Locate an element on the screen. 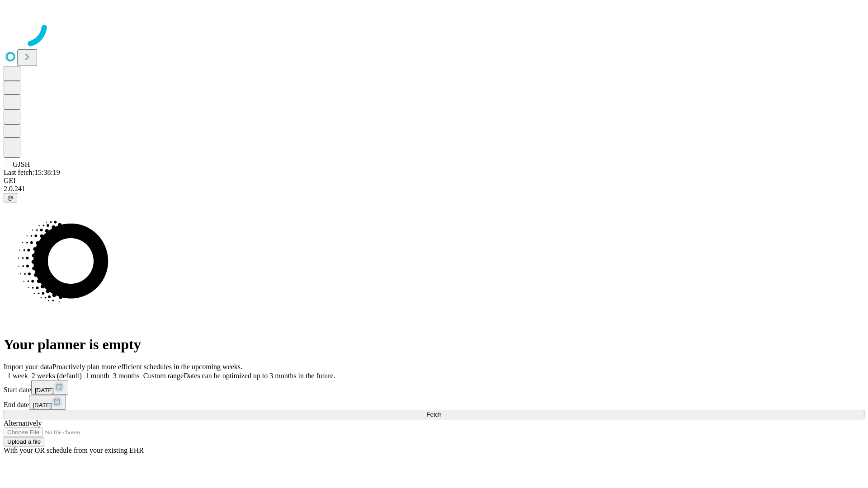 This screenshot has height=488, width=868. div: 2.0.241 is located at coordinates (434, 189).